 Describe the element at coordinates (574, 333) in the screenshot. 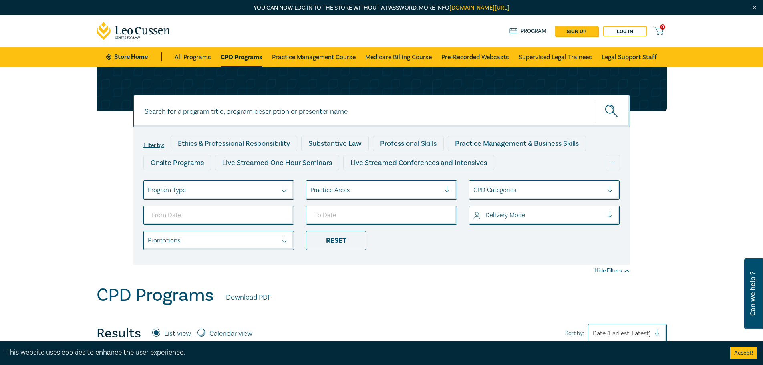

I see `span: Sort by:` at that location.